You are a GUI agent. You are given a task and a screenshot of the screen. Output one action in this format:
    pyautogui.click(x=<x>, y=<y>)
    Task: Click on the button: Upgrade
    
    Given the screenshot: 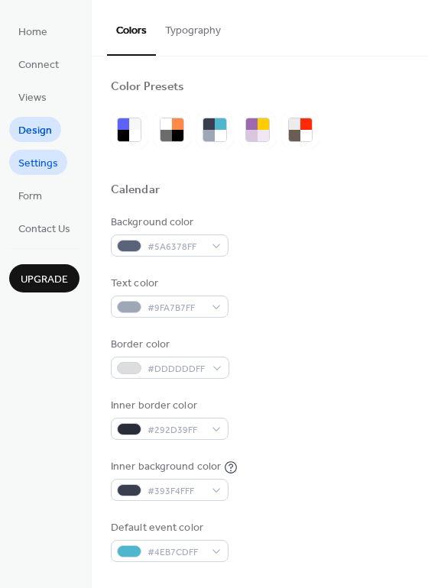 What is the action you would take?
    pyautogui.click(x=44, y=278)
    